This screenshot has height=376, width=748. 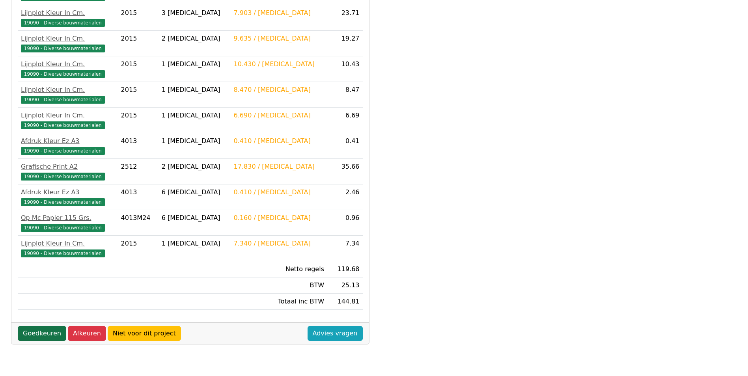 What do you see at coordinates (68, 167) in the screenshot?
I see `div: Grafische Print A2` at bounding box center [68, 167].